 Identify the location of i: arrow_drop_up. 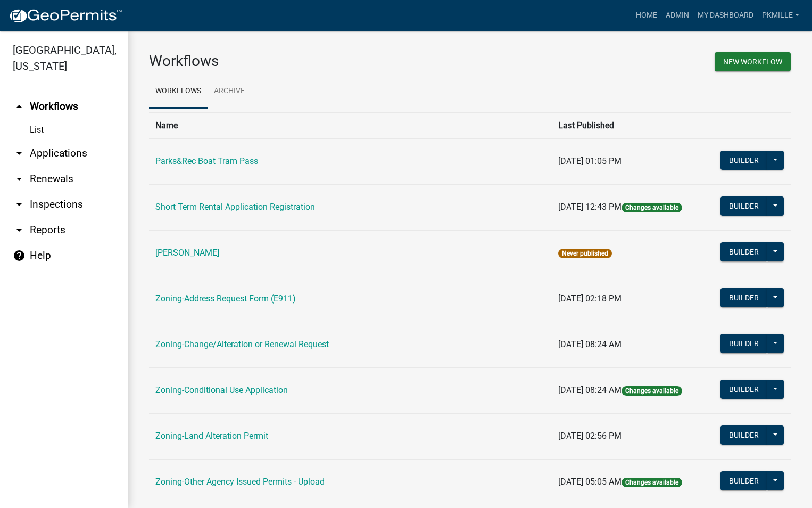
(19, 106).